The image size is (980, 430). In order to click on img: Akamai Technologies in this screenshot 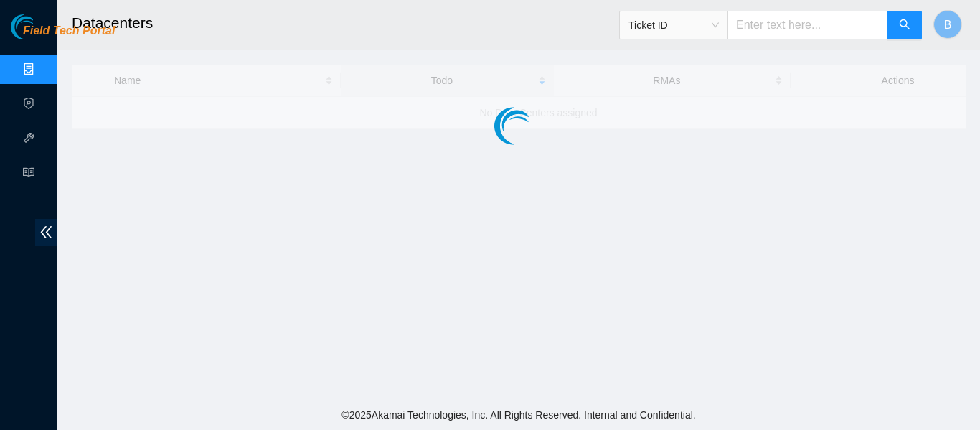, I will do `click(42, 27)`.